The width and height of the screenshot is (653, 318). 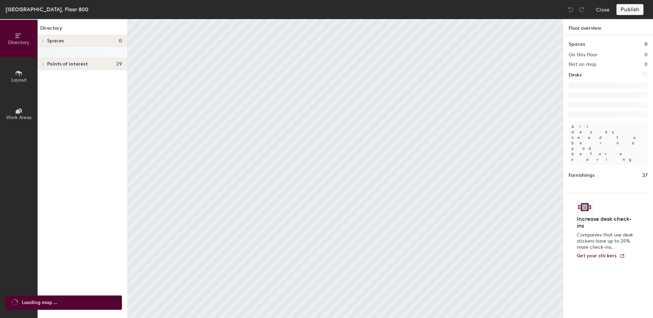 What do you see at coordinates (345, 169) in the screenshot?
I see `canvas: Map` at bounding box center [345, 169].